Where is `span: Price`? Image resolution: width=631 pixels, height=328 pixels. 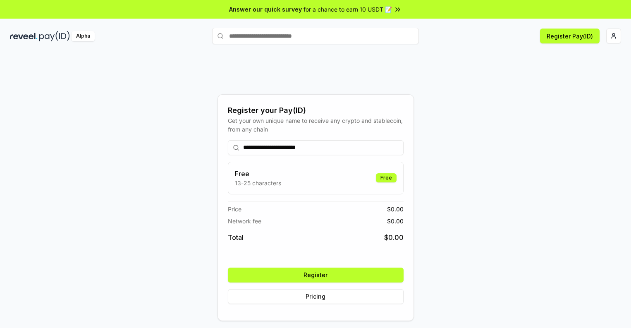 span: Price is located at coordinates (234, 209).